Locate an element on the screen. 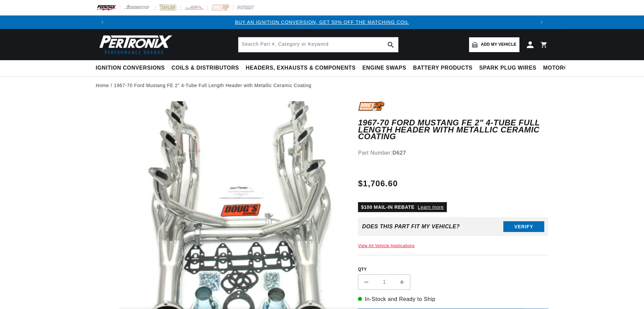  nav: breadcrumbs is located at coordinates (322, 85).